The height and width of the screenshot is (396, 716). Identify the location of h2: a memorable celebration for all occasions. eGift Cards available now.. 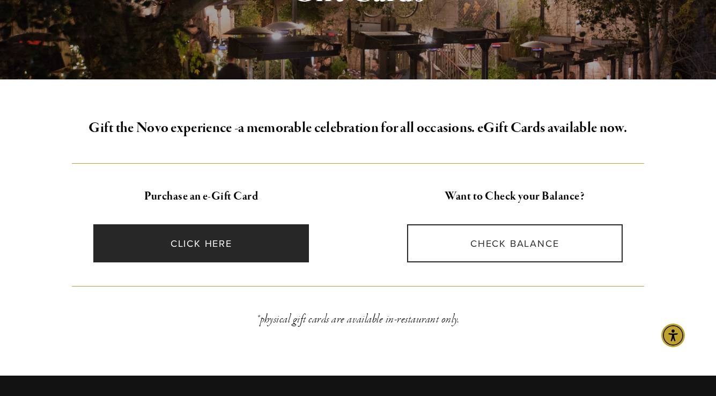
(358, 128).